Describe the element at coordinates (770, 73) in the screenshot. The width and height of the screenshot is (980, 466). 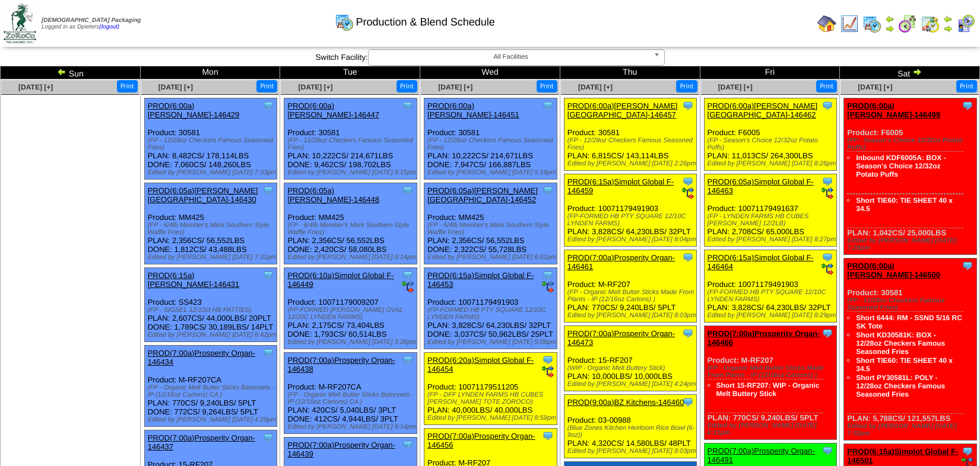
I see `td: Fri` at that location.